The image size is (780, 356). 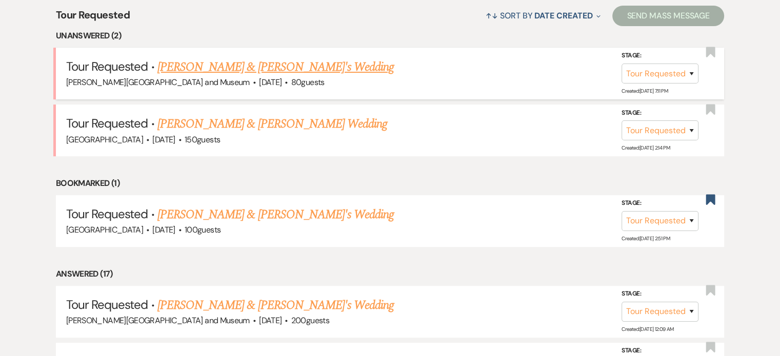 I want to click on span: 100 guests, so click(x=203, y=230).